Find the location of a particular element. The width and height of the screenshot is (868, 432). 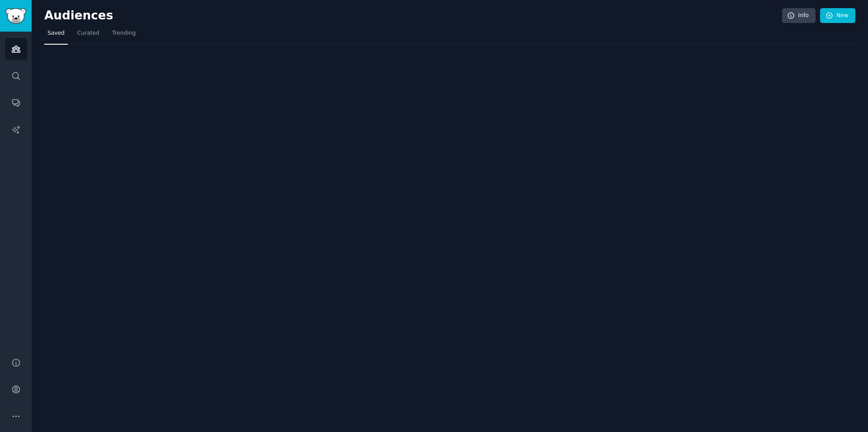

span: Trending is located at coordinates (124, 33).